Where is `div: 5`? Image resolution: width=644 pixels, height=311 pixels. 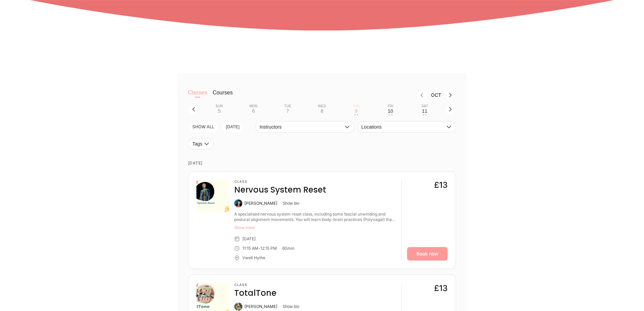
div: 5 is located at coordinates (219, 111).